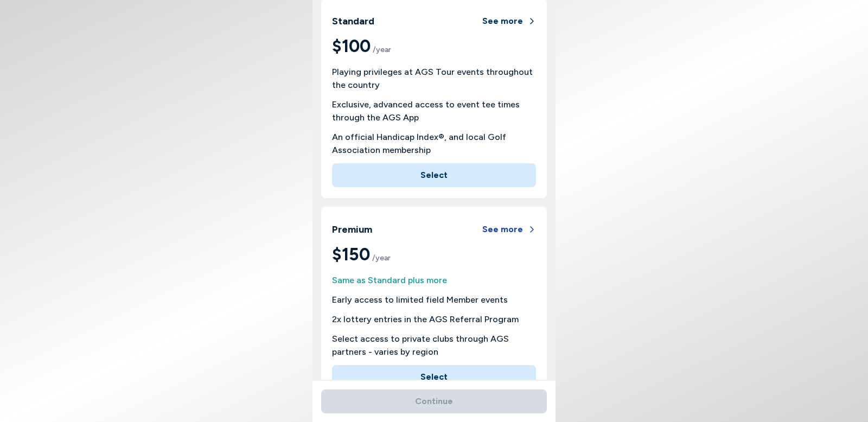  What do you see at coordinates (434, 254) in the screenshot?
I see `b: $150` at bounding box center [434, 254].